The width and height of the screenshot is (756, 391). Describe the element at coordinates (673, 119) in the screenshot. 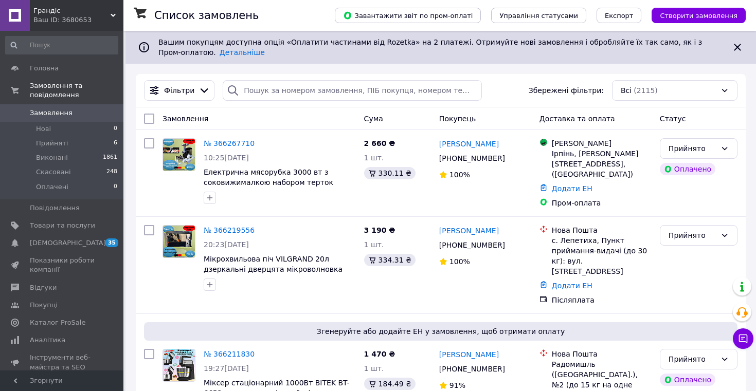

I see `span: Статус` at that location.